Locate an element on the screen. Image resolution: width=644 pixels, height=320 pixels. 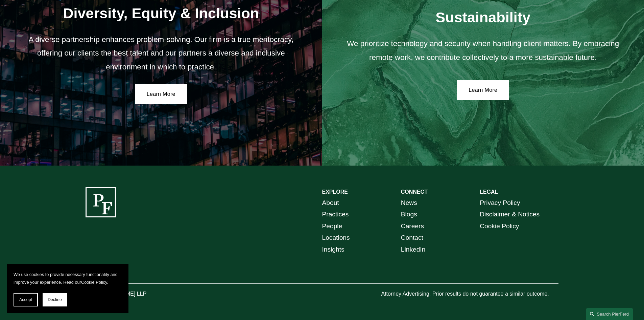
span: Decline is located at coordinates (54, 299).